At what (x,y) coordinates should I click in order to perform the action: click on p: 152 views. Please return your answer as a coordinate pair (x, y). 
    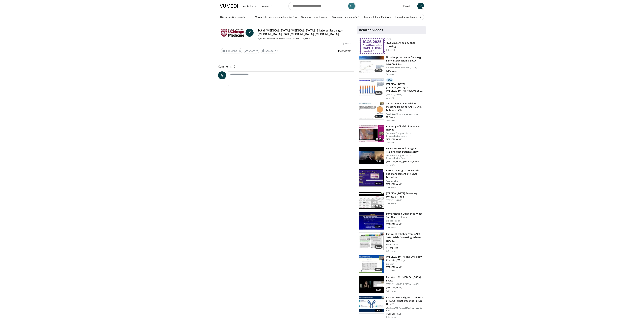
    Looking at the image, I should click on (391, 270).